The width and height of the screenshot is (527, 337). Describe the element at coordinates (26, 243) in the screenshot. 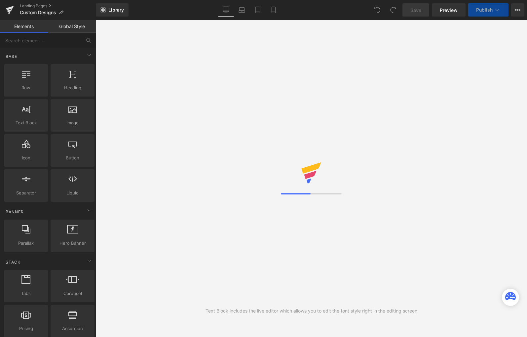

I see `span: Parallax` at that location.